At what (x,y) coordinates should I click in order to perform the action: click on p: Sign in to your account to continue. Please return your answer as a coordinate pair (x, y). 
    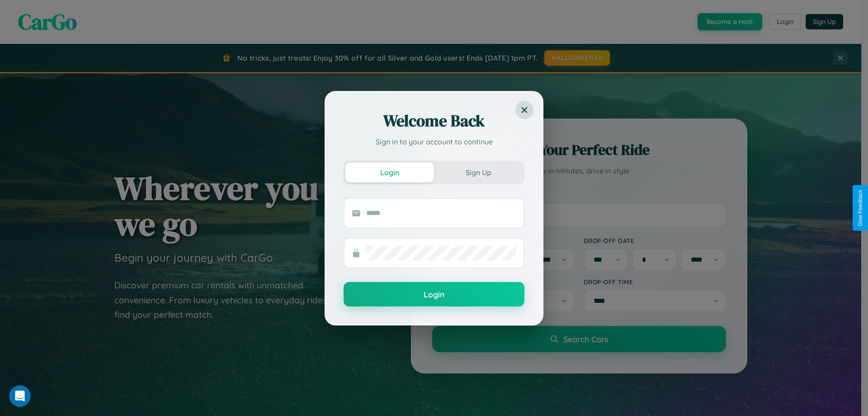
    Looking at the image, I should click on (434, 142).